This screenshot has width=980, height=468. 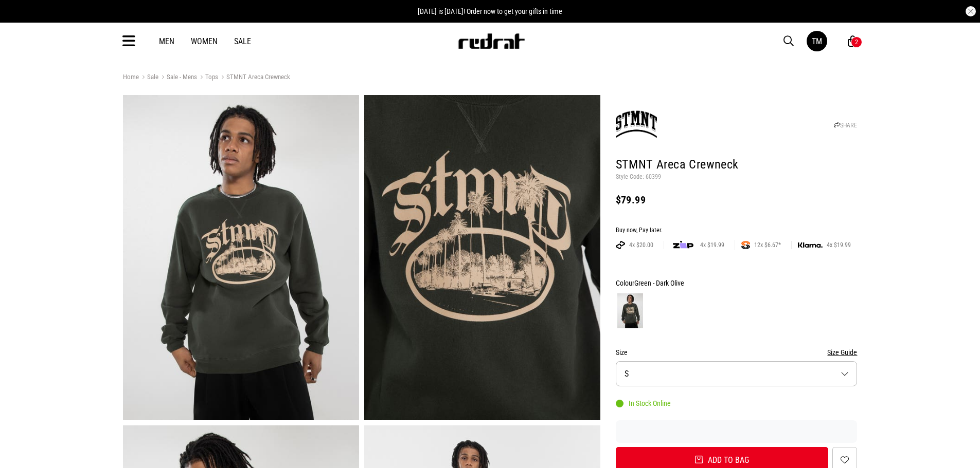 I want to click on a: Home, so click(x=131, y=77).